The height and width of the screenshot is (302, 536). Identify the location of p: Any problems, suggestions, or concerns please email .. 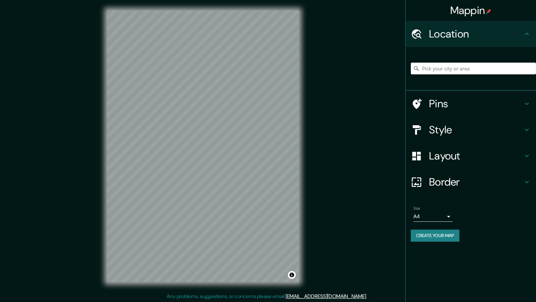
(267, 297).